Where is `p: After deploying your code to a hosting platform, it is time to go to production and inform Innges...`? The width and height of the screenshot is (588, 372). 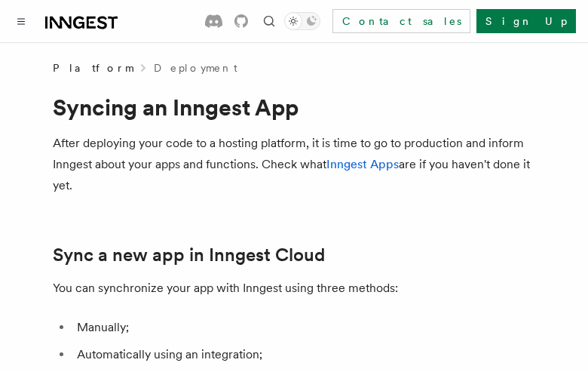
p: After deploying your code to a hosting platform, it is time to go to production and inform Innges... is located at coordinates (294, 164).